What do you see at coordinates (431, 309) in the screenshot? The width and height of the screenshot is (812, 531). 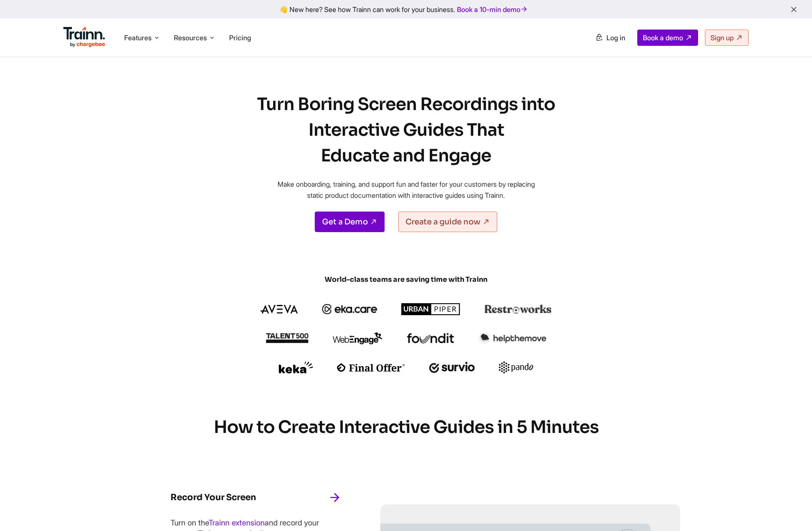 I see `img: urbanpiper logo` at bounding box center [431, 309].